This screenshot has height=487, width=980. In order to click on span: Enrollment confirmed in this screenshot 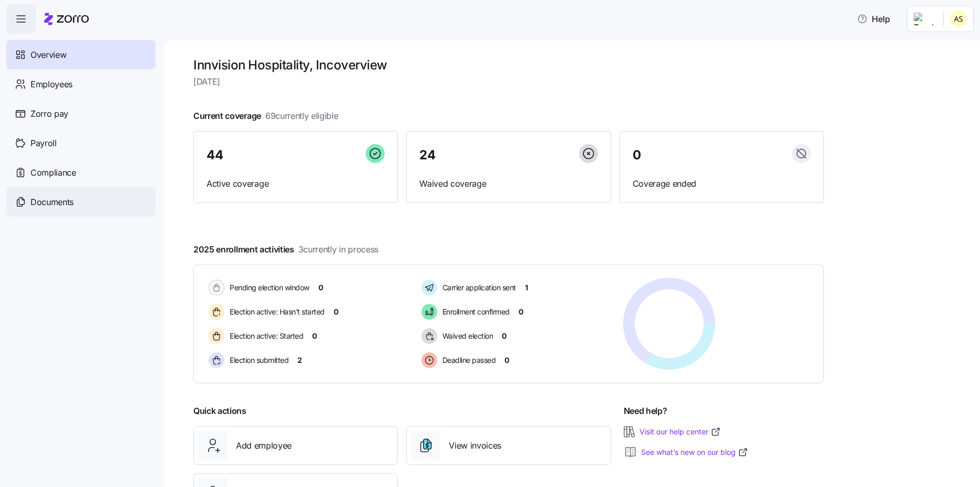, I will do `click(475, 311)`.